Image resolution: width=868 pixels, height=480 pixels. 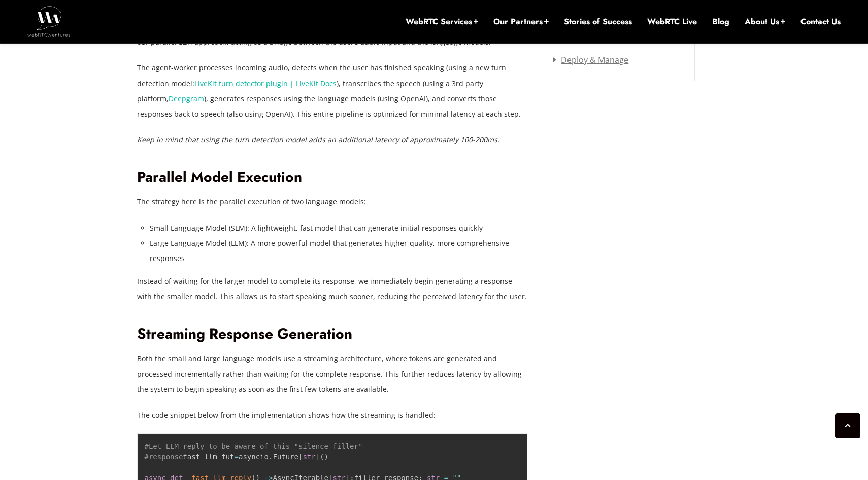 I want to click on a: Blog, so click(x=721, y=22).